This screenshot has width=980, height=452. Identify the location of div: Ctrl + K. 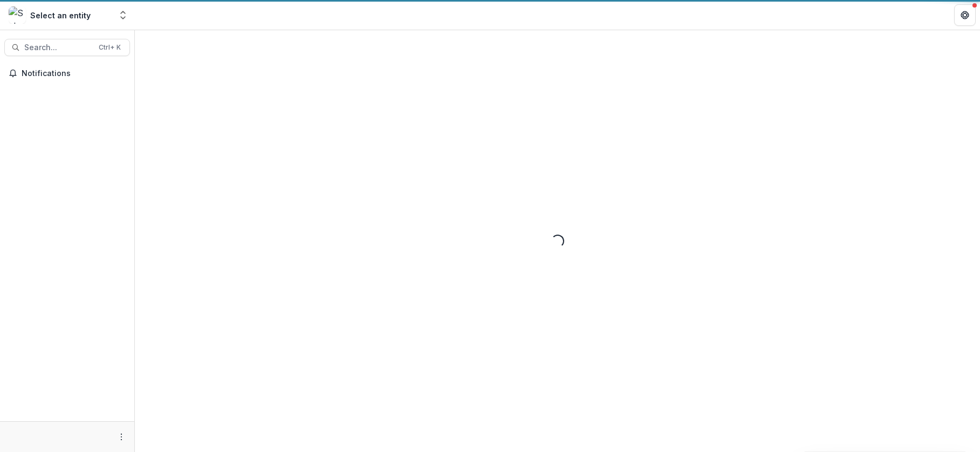
(110, 48).